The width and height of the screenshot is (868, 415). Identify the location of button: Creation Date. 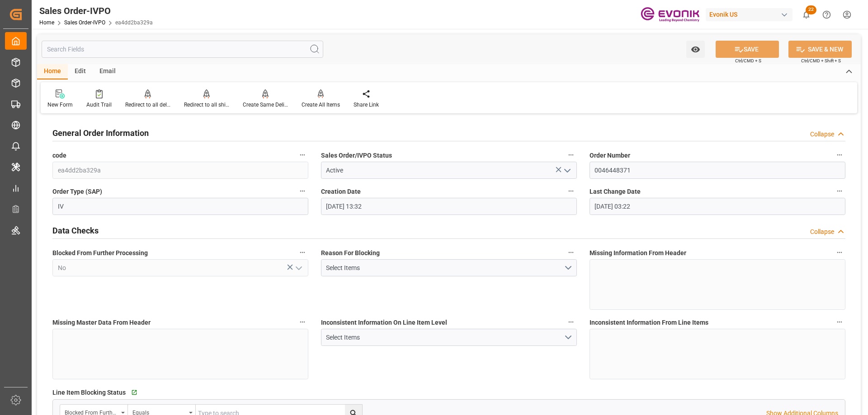
(571, 191).